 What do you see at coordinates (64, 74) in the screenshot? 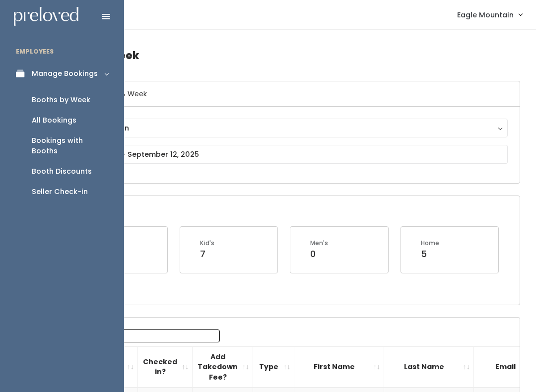
I see `div: Manage Bookings` at bounding box center [64, 74].